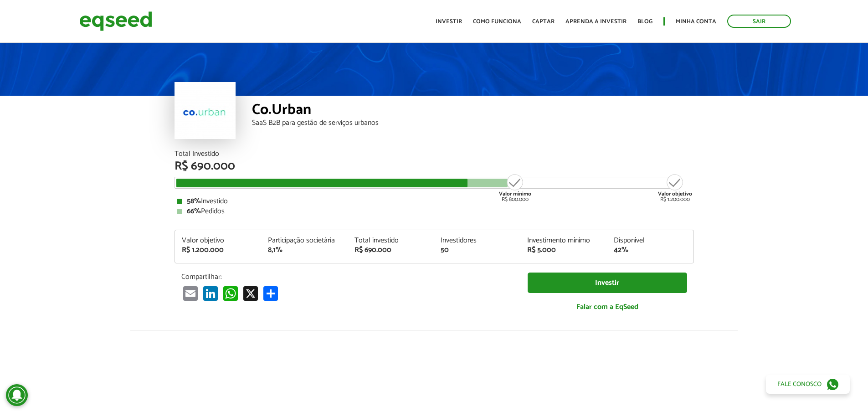  I want to click on div: 50, so click(477, 250).